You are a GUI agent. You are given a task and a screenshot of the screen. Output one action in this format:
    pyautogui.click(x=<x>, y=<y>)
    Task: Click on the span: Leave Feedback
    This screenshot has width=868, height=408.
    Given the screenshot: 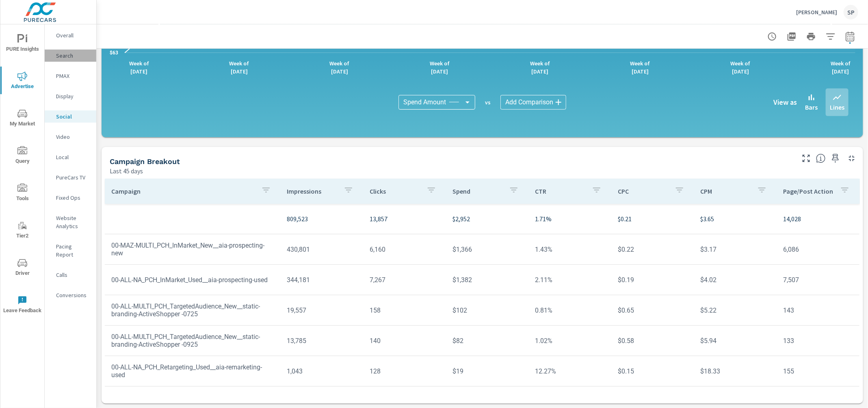 What is the action you would take?
    pyautogui.click(x=22, y=306)
    